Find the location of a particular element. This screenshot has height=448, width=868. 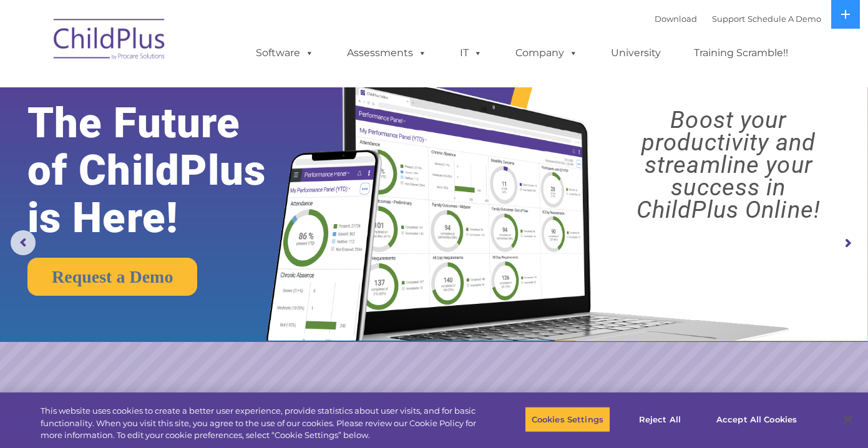

a: Software is located at coordinates (285, 53).